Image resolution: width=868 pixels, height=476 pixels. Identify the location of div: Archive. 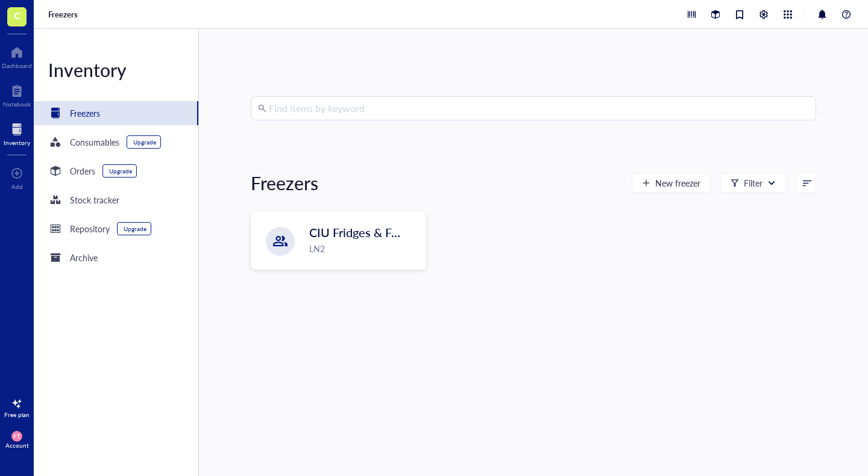
(84, 258).